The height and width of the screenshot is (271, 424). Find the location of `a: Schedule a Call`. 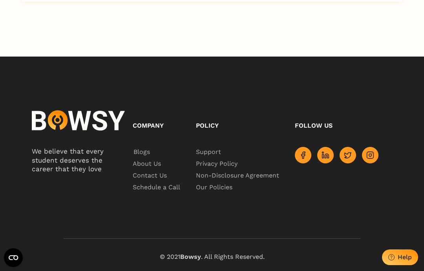

a: Schedule a Call is located at coordinates (156, 187).